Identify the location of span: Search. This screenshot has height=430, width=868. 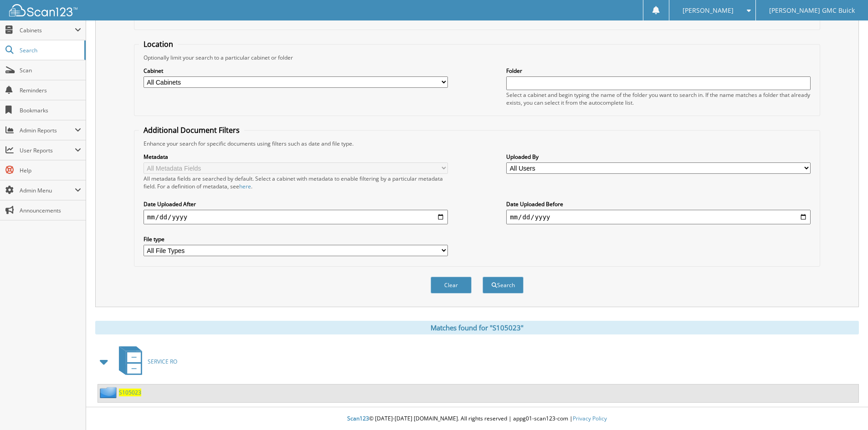
(50, 50).